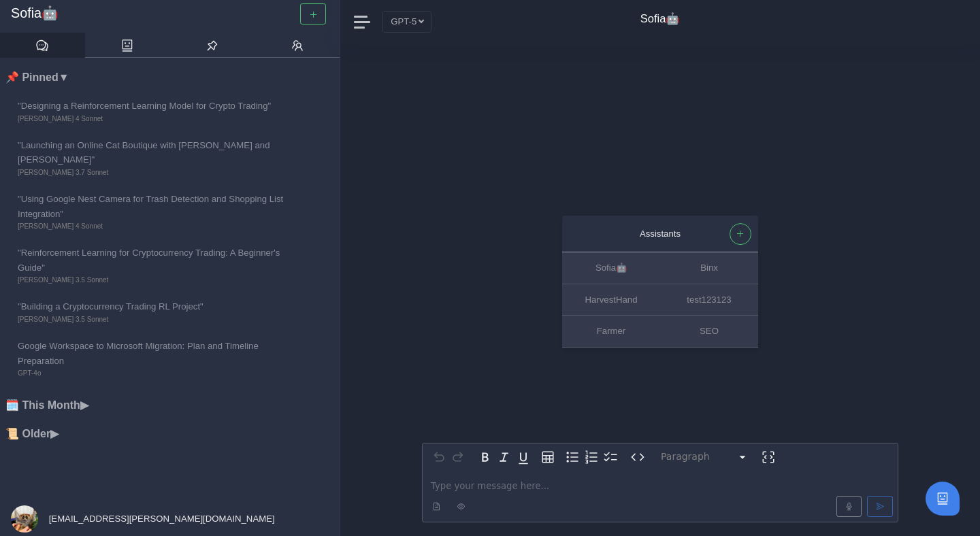 The height and width of the screenshot is (536, 980). What do you see at coordinates (155, 260) in the screenshot?
I see `span: "Reinforcement Learning for Cryptocurrency Trading: A Beginner's Guide"` at bounding box center [155, 260].